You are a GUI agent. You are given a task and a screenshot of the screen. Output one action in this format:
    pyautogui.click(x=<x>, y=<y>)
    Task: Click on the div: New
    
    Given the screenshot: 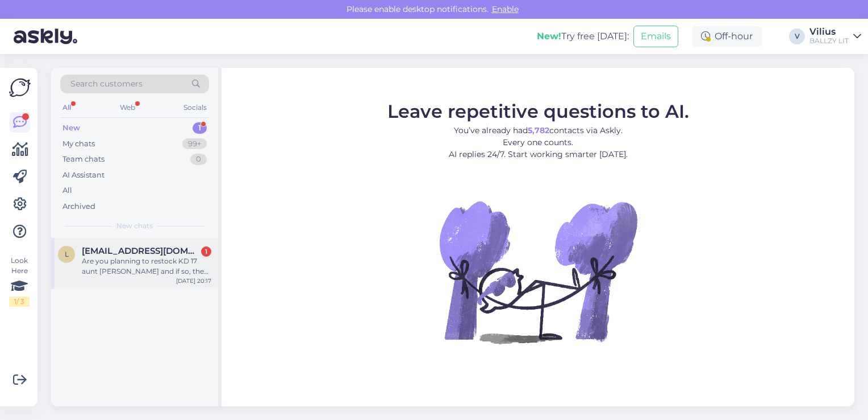 What is the action you would take?
    pyautogui.click(x=71, y=128)
    